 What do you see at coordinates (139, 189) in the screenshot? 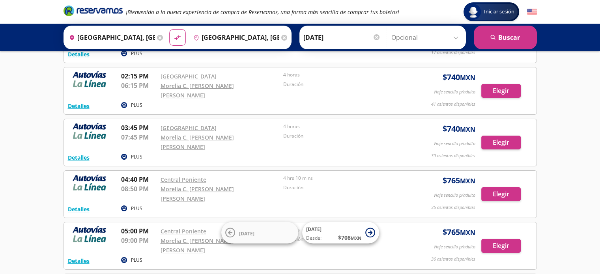
I see `p: 08:50 PM` at bounding box center [139, 189].